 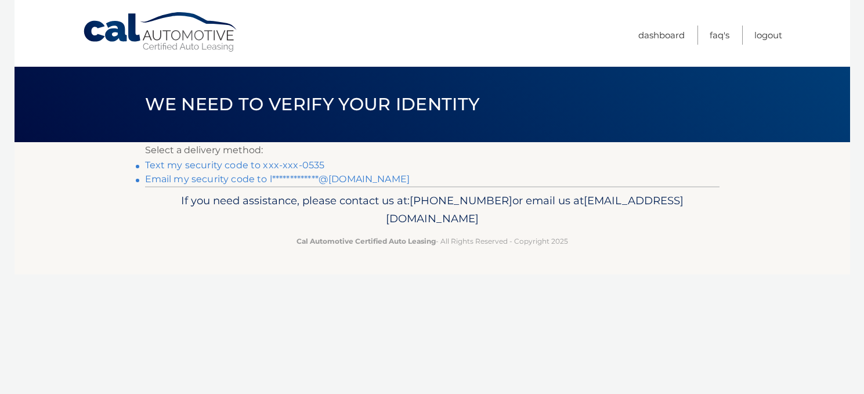 What do you see at coordinates (769, 35) in the screenshot?
I see `a: Logout` at bounding box center [769, 35].